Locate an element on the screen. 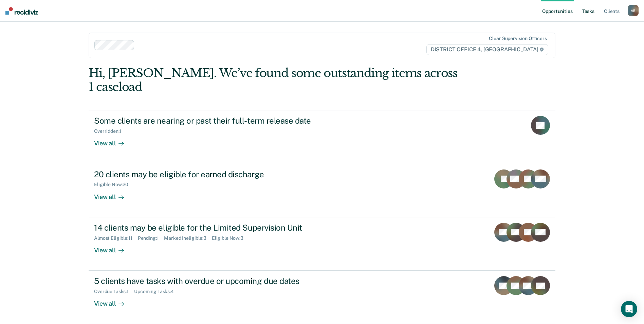 The height and width of the screenshot is (324, 644). a: Some clients are nearing or past their full-term release dateOverridden:1View all is located at coordinates (322, 137).